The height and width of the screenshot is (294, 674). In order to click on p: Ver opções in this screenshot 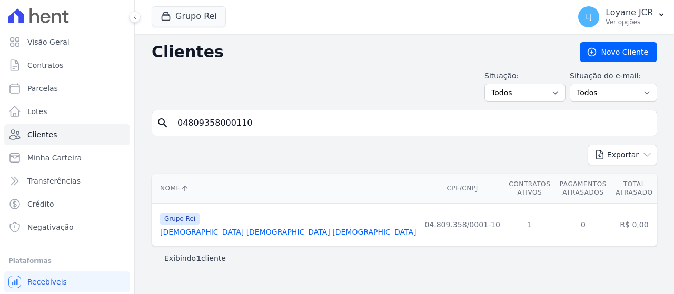, I will do `click(629, 22)`.